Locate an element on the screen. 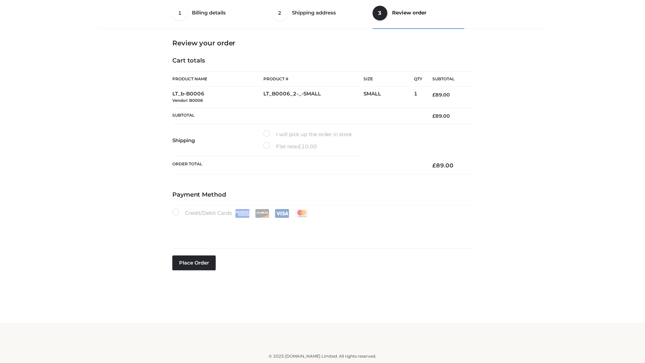 The image size is (645, 363). img: Amex is located at coordinates (242, 213).